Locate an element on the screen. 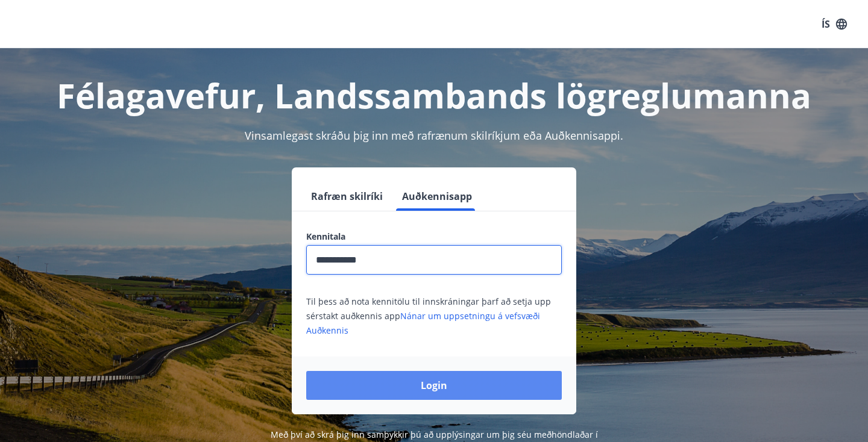 The width and height of the screenshot is (868, 442). button: ÍS is located at coordinates (834, 24).